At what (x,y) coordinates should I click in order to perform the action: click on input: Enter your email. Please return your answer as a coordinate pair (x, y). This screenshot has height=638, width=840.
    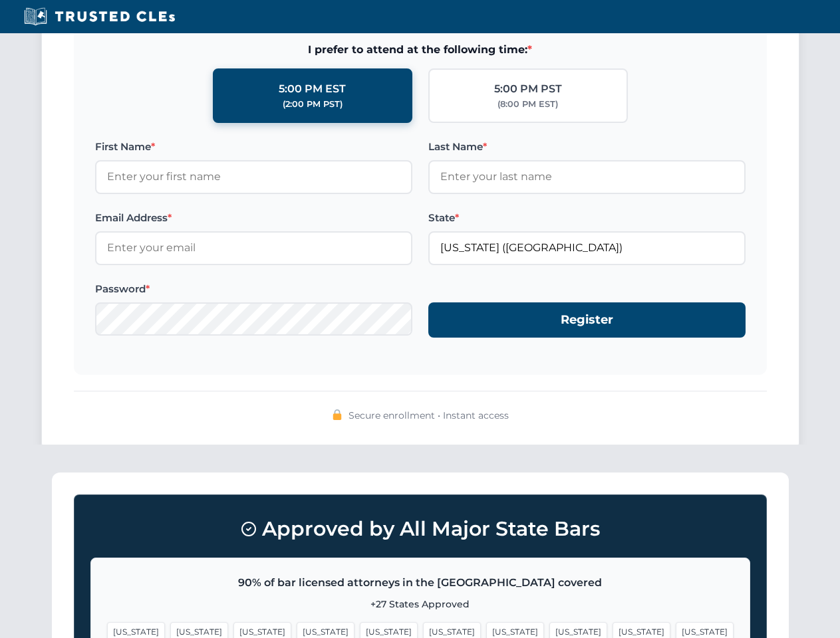
    Looking at the image, I should click on (254, 248).